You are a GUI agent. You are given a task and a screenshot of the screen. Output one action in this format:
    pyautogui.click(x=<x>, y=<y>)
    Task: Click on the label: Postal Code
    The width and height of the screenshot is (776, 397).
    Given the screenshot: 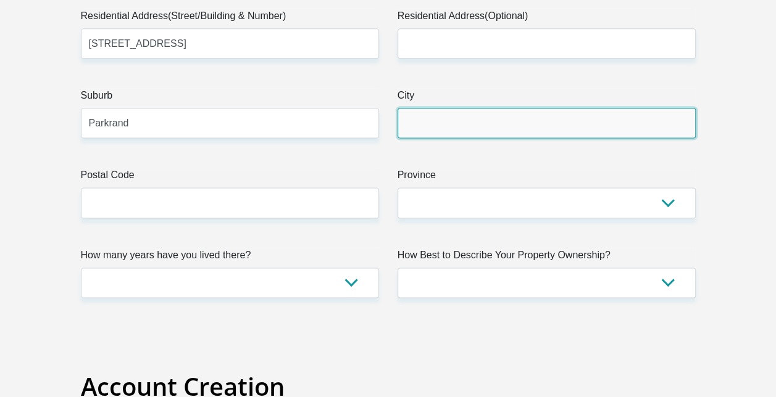 What is the action you would take?
    pyautogui.click(x=230, y=178)
    